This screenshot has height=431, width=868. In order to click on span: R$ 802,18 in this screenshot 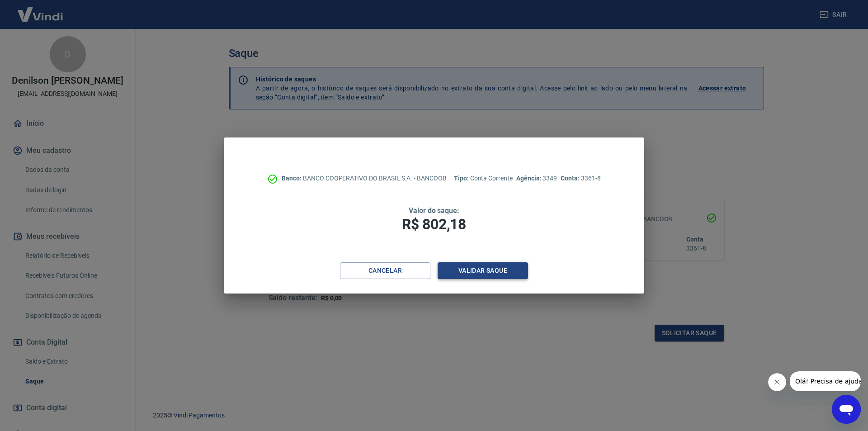, I will do `click(434, 224)`.